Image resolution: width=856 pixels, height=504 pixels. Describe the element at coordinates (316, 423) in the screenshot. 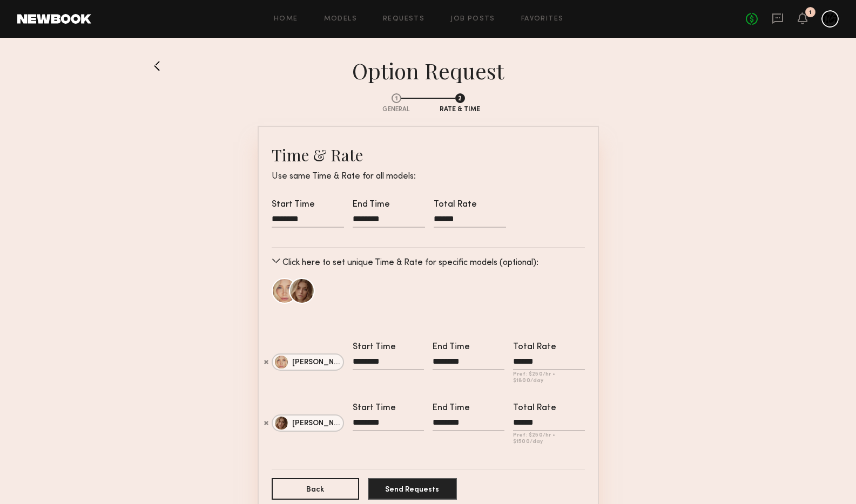

I see `span: Marta P.` at that location.